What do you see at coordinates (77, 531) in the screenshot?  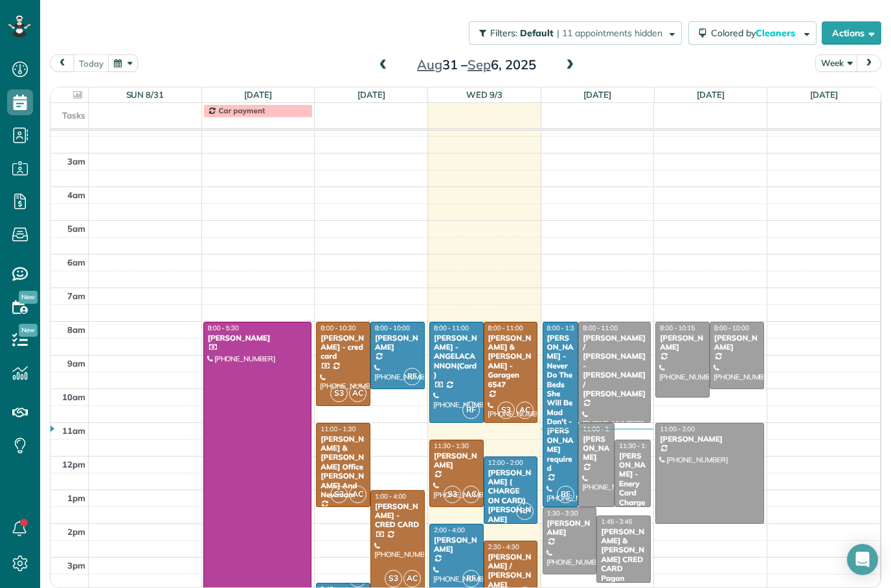 I see `span: 2pm` at bounding box center [77, 531].